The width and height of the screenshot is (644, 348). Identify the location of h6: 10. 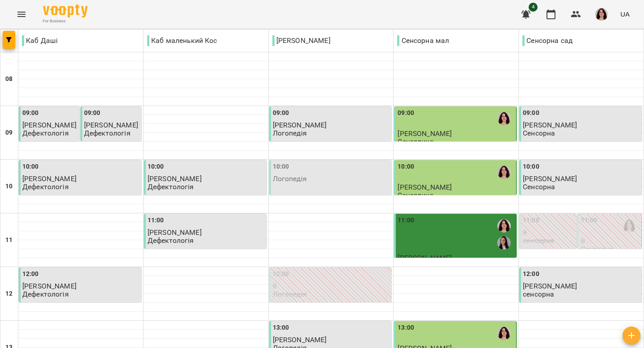
(9, 186).